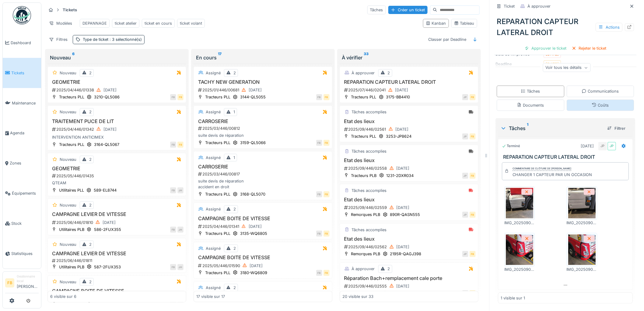 This screenshot has width=644, height=311. What do you see at coordinates (22, 103) in the screenshot?
I see `a: Maintenance` at bounding box center [22, 103].